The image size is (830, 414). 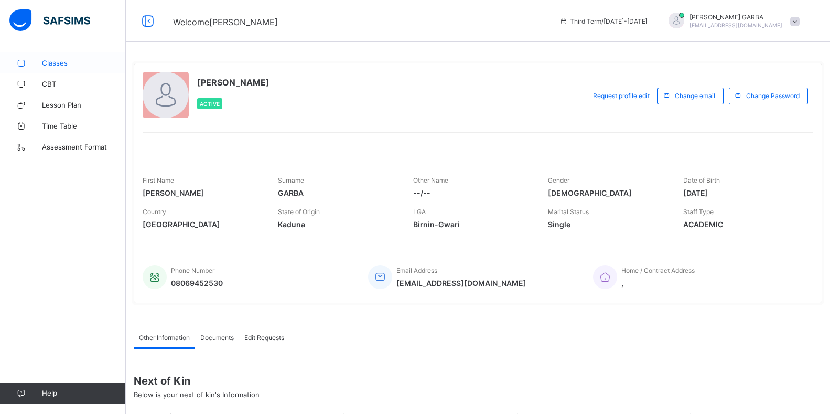 What do you see at coordinates (158, 180) in the screenshot?
I see `span: First Name` at bounding box center [158, 180].